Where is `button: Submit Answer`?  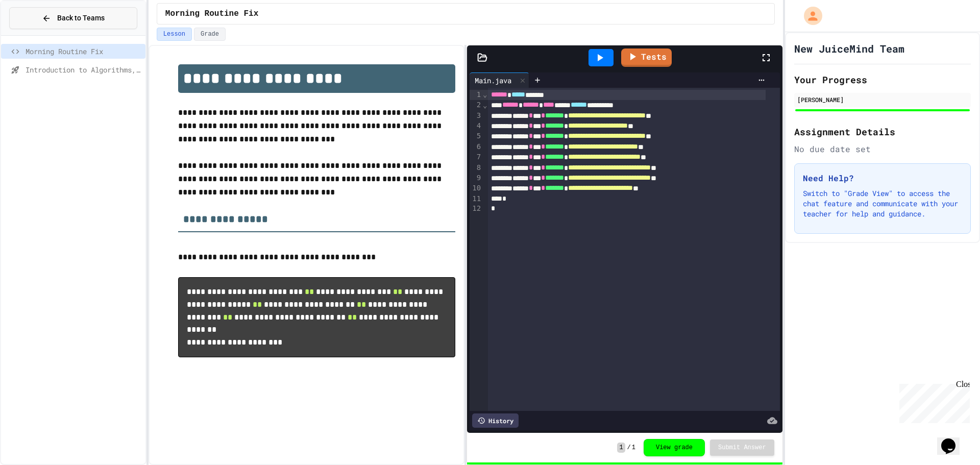
button: Submit Answer is located at coordinates (742, 448).